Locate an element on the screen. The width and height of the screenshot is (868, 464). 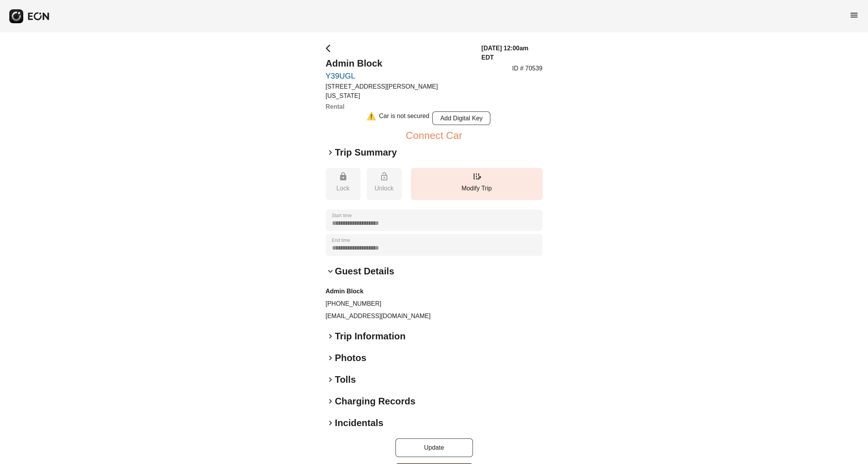
h2: Tolls is located at coordinates (345, 380).